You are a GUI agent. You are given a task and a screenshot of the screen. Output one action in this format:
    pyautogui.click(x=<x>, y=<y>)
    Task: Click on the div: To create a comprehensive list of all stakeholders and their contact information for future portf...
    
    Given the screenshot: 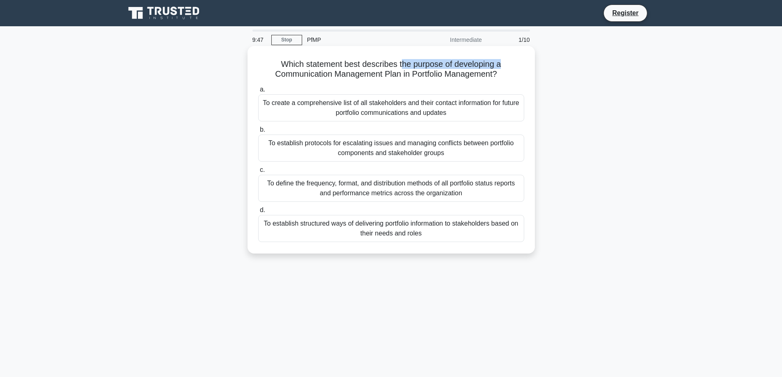 What is the action you would take?
    pyautogui.click(x=391, y=108)
    